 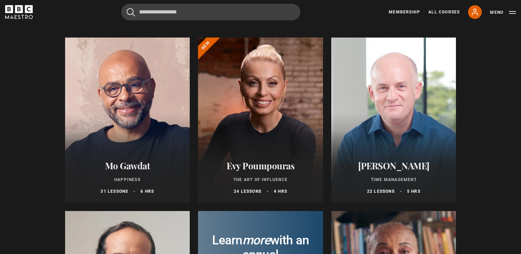 I want to click on h2: Evy Poumpouras, so click(x=260, y=166).